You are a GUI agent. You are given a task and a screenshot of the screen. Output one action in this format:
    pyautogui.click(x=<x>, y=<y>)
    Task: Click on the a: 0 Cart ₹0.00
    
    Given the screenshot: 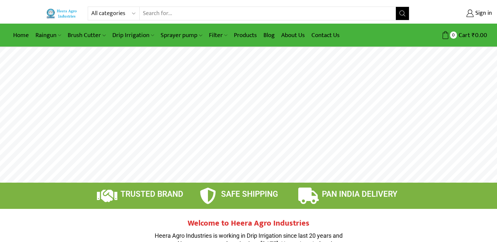 What is the action you would take?
    pyautogui.click(x=451, y=35)
    